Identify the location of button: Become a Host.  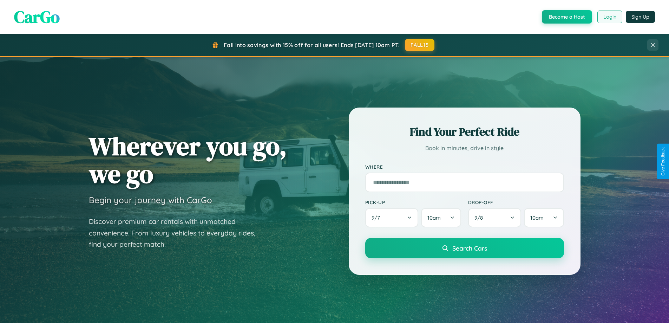
(567, 17).